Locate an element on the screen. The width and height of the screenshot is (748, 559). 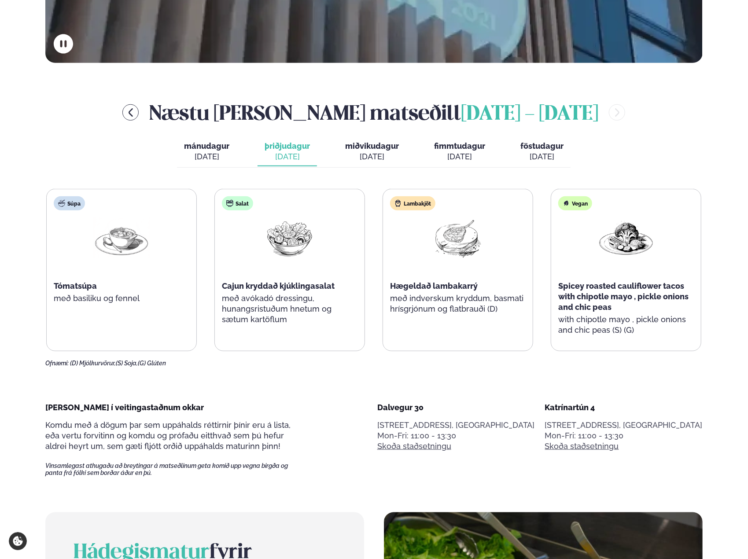
img: Lamb-Meat.png is located at coordinates (458, 238).